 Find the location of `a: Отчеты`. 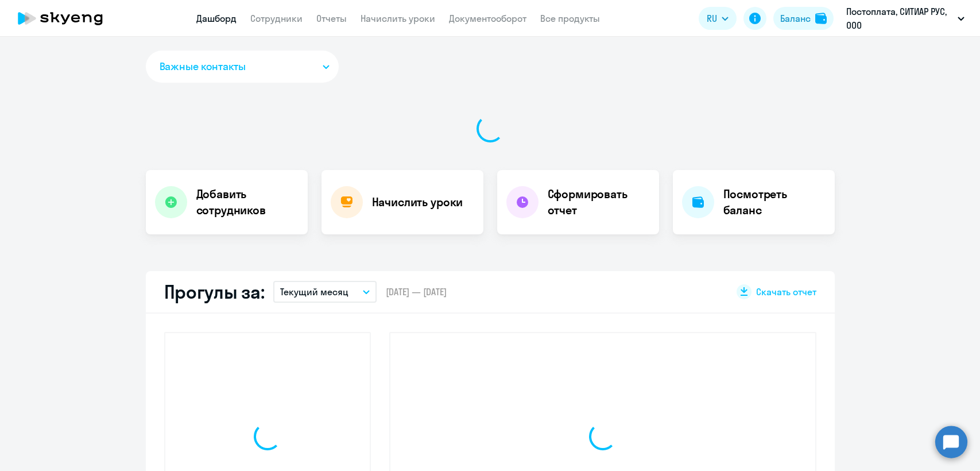

a: Отчеты is located at coordinates (331, 19).